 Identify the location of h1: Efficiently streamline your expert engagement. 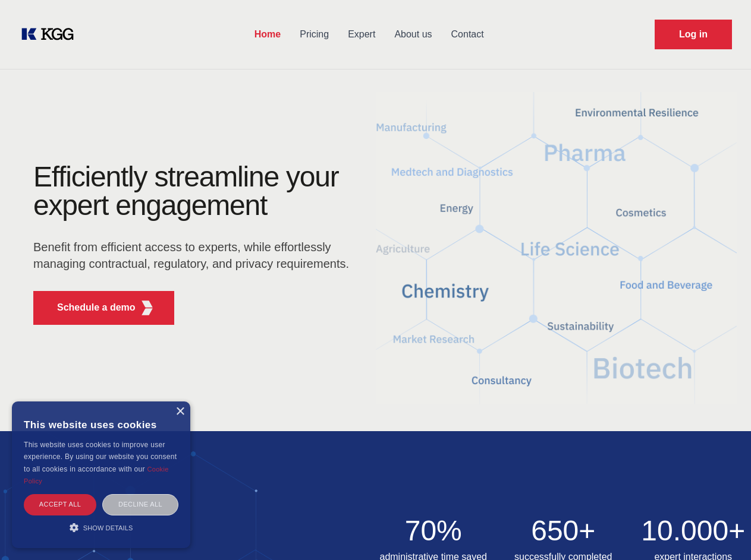
(195, 191).